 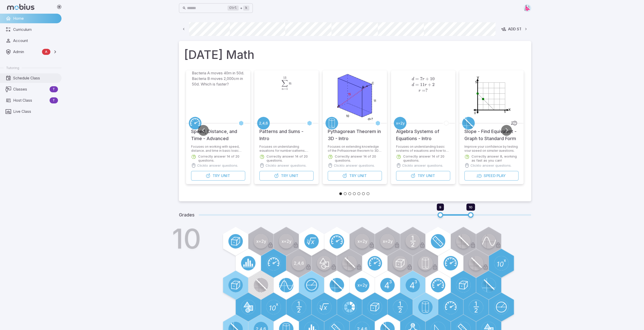 What do you see at coordinates (27, 52) in the screenshot?
I see `span: Admin` at bounding box center [27, 52].